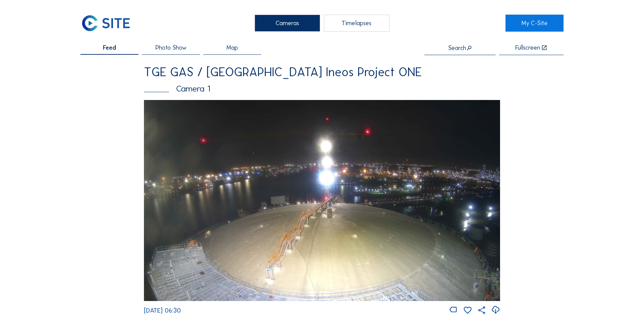  I want to click on a: My C-Site, so click(534, 23).